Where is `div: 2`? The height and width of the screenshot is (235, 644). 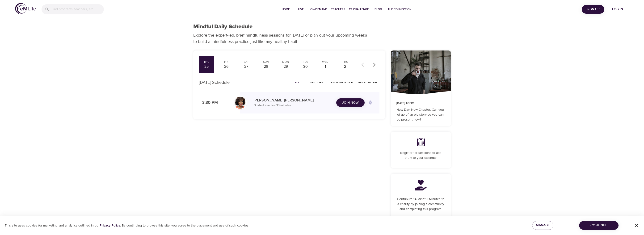
div: 2 is located at coordinates (345, 67).